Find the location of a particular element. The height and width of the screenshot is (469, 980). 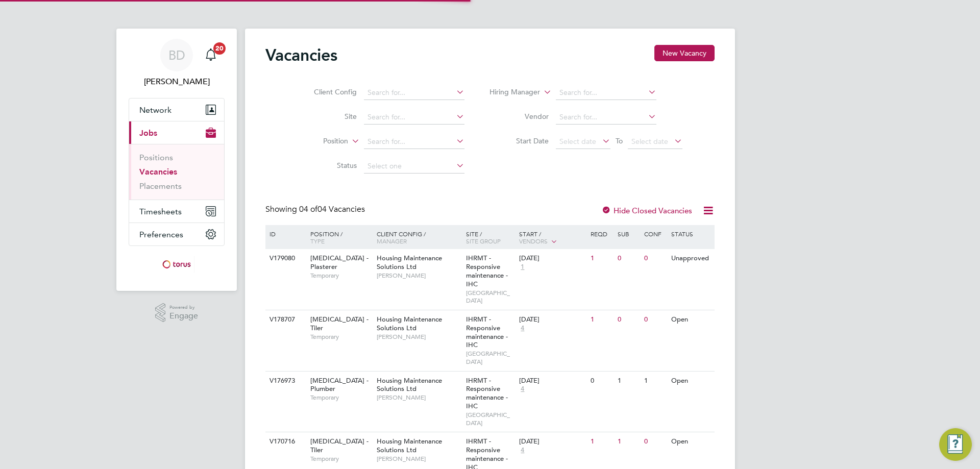

span: BD is located at coordinates (177, 55).